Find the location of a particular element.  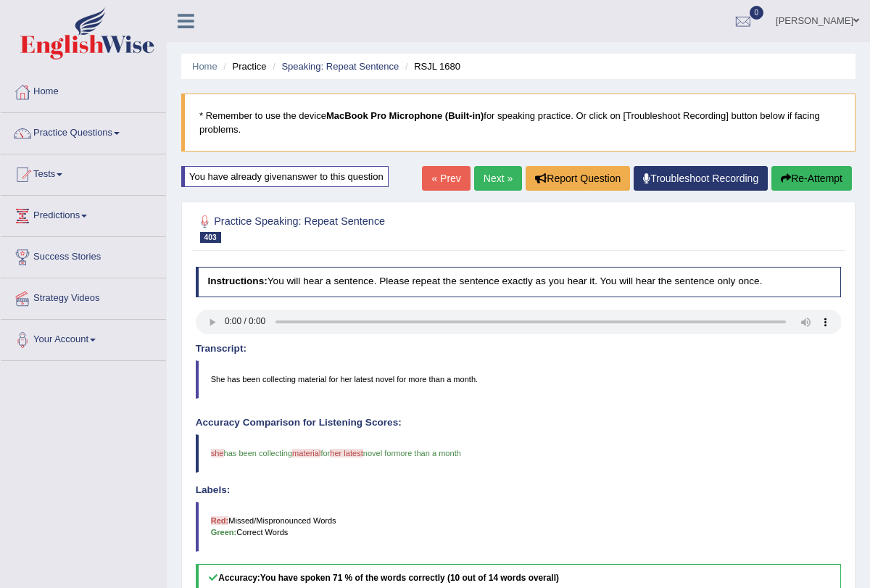

span: 0 is located at coordinates (757, 12).